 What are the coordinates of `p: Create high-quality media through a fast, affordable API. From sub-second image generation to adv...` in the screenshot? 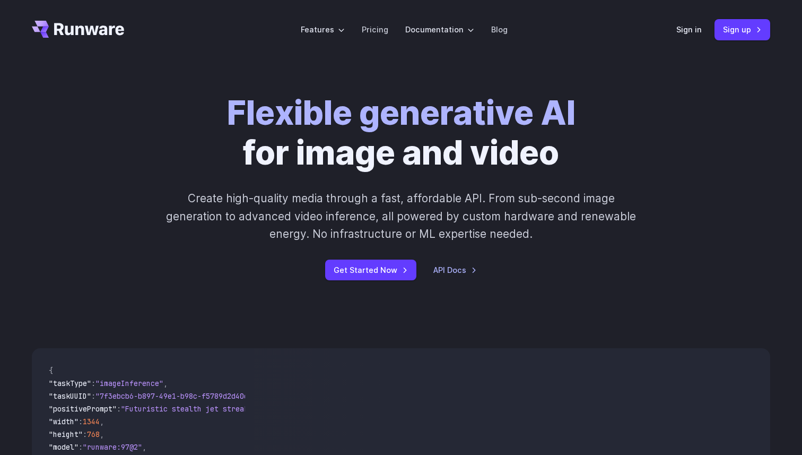 It's located at (401, 216).